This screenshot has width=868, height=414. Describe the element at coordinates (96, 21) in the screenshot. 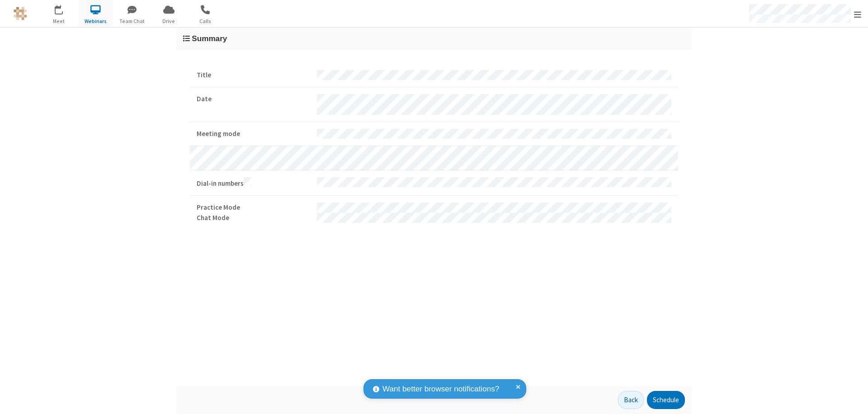

I see `span: Webinars` at that location.